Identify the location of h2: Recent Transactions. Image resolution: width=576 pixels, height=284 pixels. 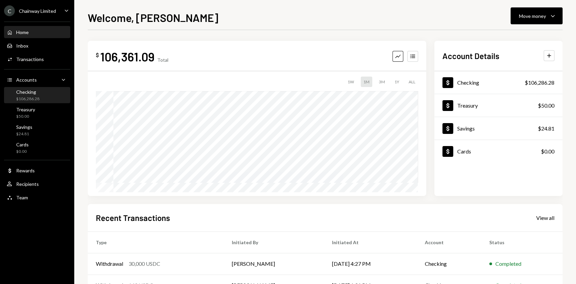
(133, 218).